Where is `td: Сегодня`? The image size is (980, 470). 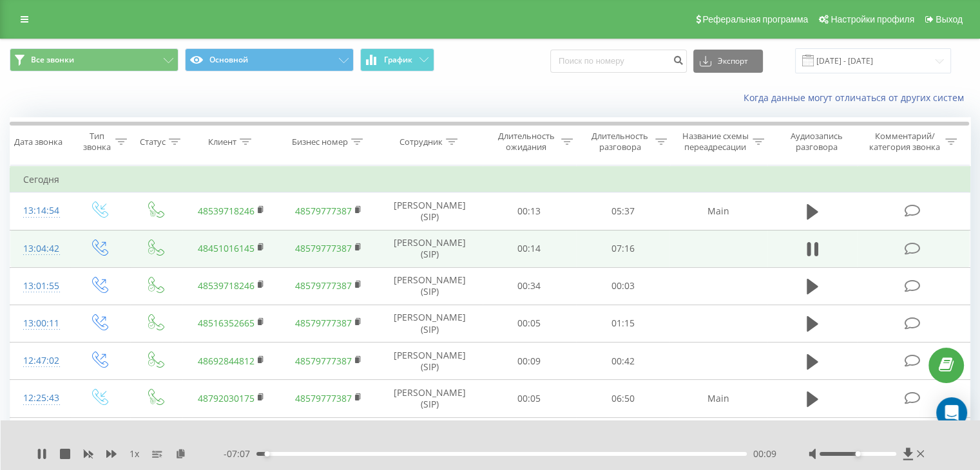
td: Сегодня is located at coordinates (491, 180).